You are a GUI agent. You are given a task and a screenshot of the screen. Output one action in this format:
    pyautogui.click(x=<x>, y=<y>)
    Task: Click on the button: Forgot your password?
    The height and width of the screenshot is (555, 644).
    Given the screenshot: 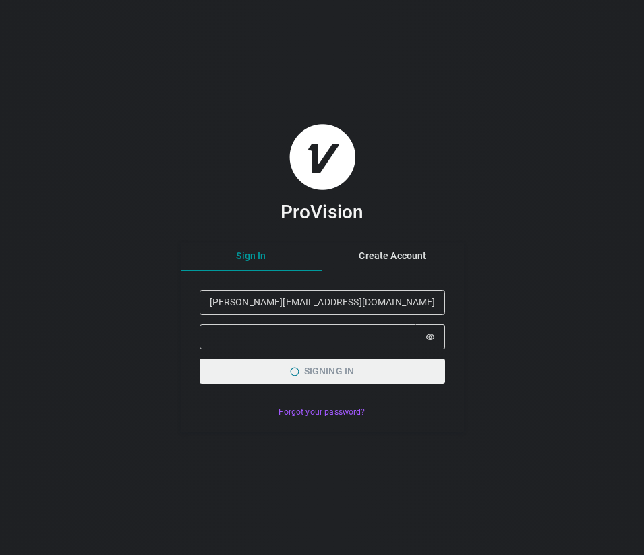 What is the action you would take?
    pyautogui.click(x=321, y=412)
    